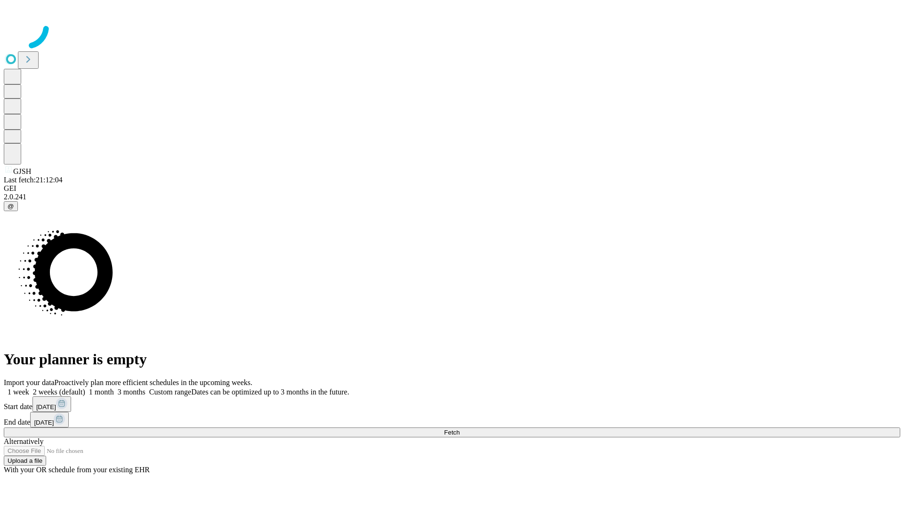 The width and height of the screenshot is (904, 509). I want to click on span: GJSH, so click(22, 171).